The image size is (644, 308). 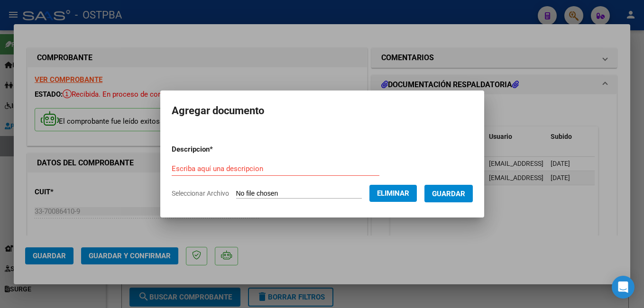 I want to click on button: Eliminar, so click(x=394, y=193).